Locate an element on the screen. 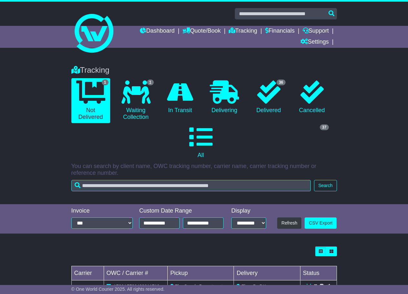 Image resolution: width=408 pixels, height=294 pixels. span: 1Z30A5730499011719 is located at coordinates (136, 286).